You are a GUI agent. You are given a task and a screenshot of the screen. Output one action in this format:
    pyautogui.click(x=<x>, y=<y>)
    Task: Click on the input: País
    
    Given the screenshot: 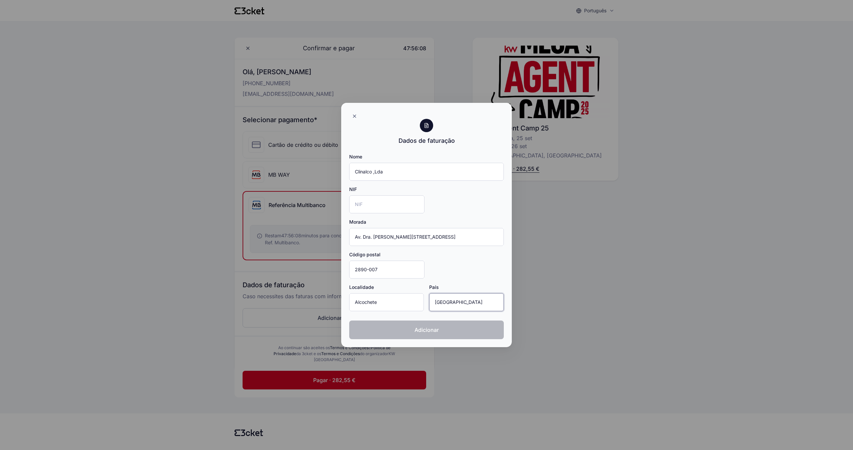 What is the action you would take?
    pyautogui.click(x=466, y=302)
    